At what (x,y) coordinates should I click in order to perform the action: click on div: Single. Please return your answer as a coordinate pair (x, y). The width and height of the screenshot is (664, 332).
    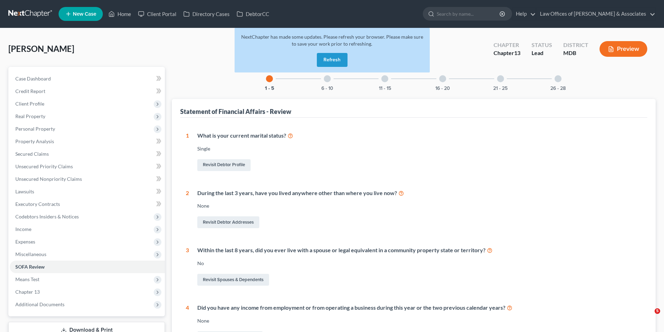
    Looking at the image, I should click on (419, 149).